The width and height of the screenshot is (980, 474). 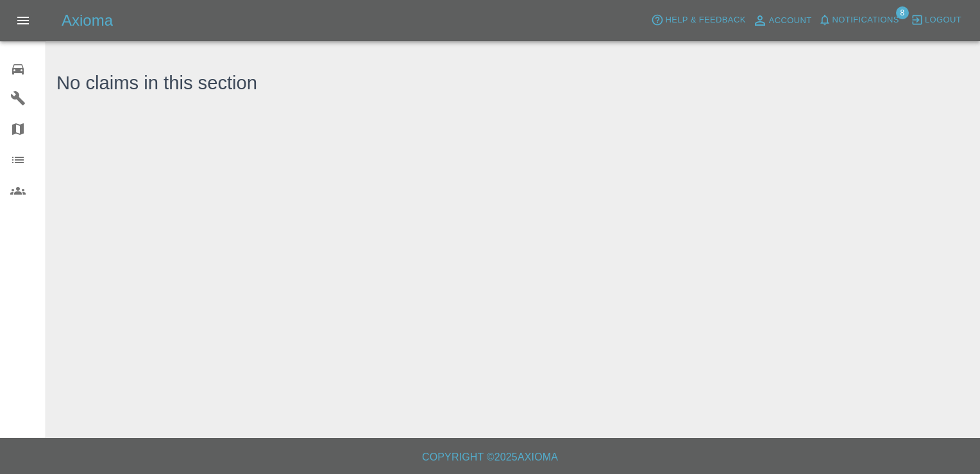 What do you see at coordinates (903, 13) in the screenshot?
I see `span: 8` at bounding box center [903, 13].